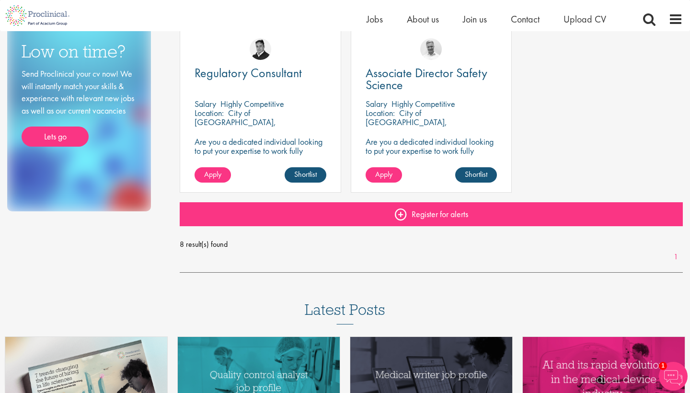  What do you see at coordinates (475, 19) in the screenshot?
I see `span: Join us` at bounding box center [475, 19].